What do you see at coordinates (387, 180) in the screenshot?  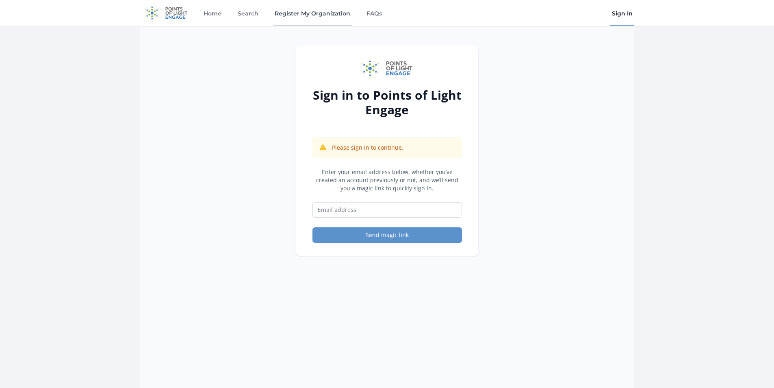 I see `p: Enter your email address below, whether you’ve created an account previously or not, and we’ll se...` at bounding box center [387, 180].